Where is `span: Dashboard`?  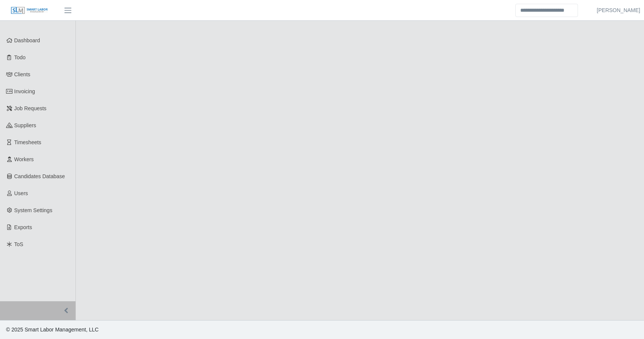
span: Dashboard is located at coordinates (27, 40).